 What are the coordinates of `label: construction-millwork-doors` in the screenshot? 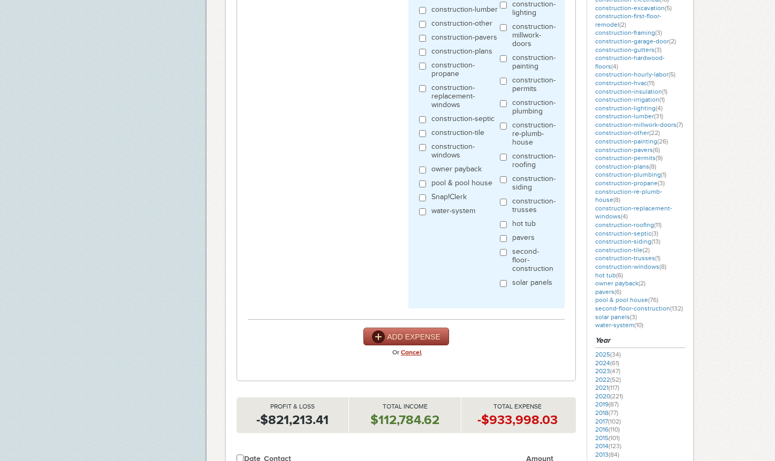 It's located at (533, 36).